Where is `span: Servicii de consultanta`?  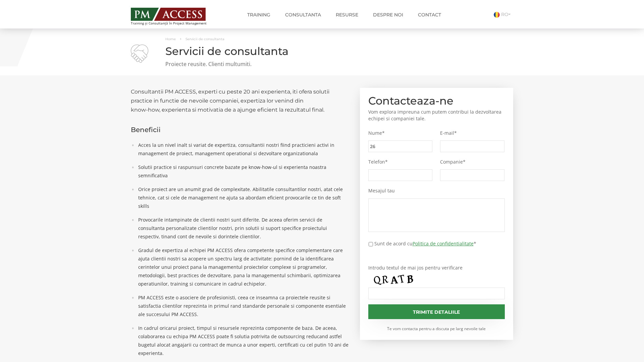 span: Servicii de consultanta is located at coordinates (205, 39).